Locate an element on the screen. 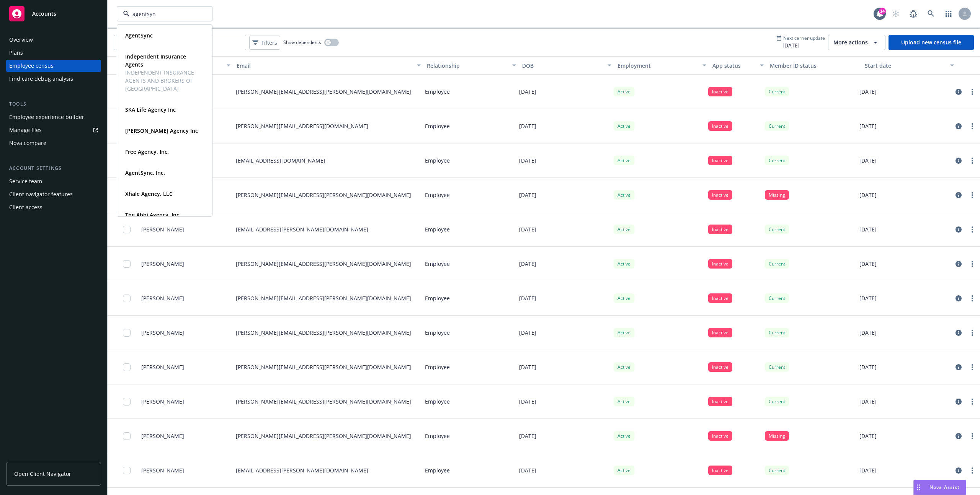  a: Client navigator features is located at coordinates (54, 195).